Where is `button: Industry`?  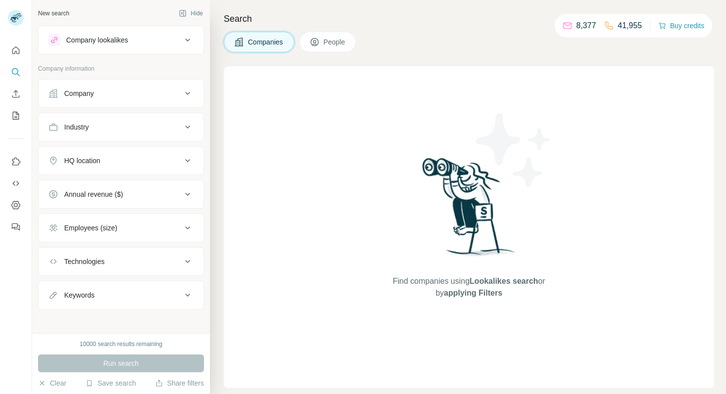
button: Industry is located at coordinates (121, 127).